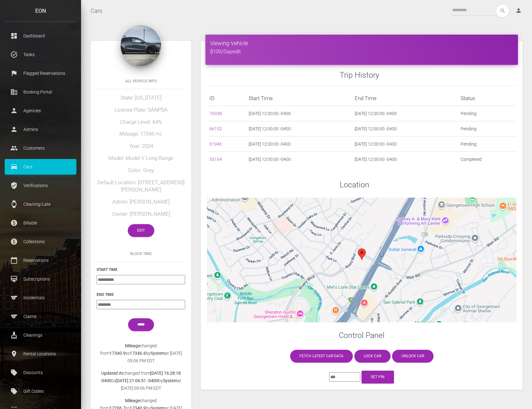 This screenshot has width=532, height=409. I want to click on h5: Year: 2024, so click(141, 146).